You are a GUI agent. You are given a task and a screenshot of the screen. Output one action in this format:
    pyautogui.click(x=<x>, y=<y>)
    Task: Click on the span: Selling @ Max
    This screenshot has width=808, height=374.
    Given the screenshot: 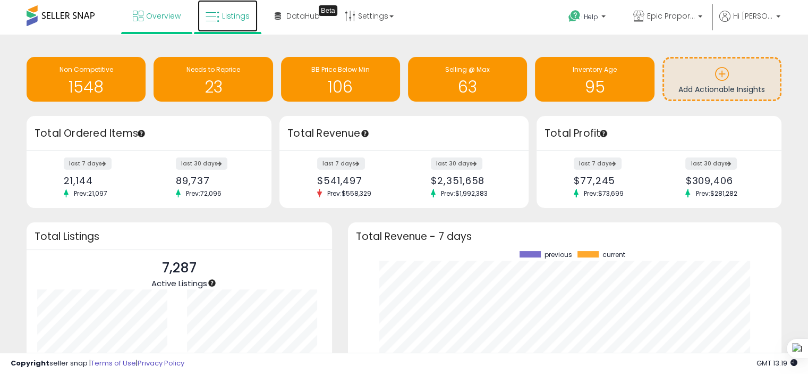 What is the action you would take?
    pyautogui.click(x=468, y=69)
    